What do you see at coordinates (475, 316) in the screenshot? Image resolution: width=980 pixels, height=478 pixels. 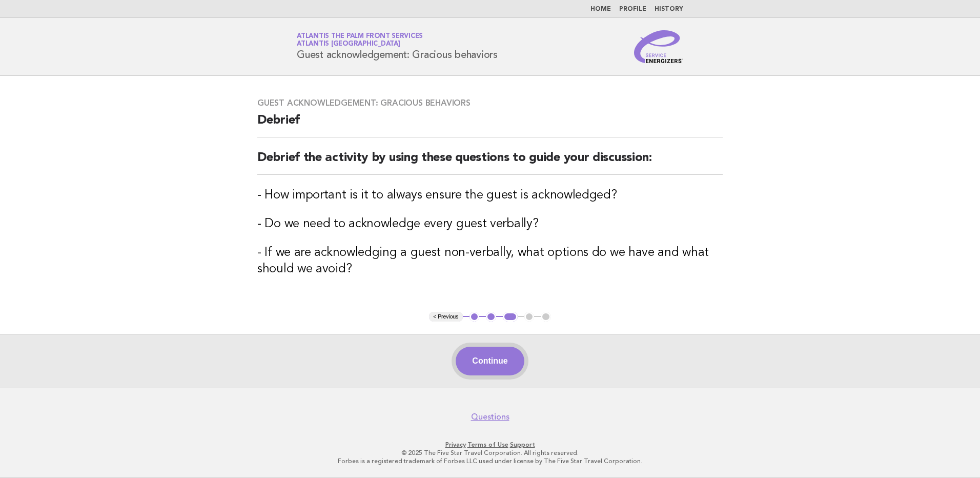 I see `button: 1` at bounding box center [475, 316].